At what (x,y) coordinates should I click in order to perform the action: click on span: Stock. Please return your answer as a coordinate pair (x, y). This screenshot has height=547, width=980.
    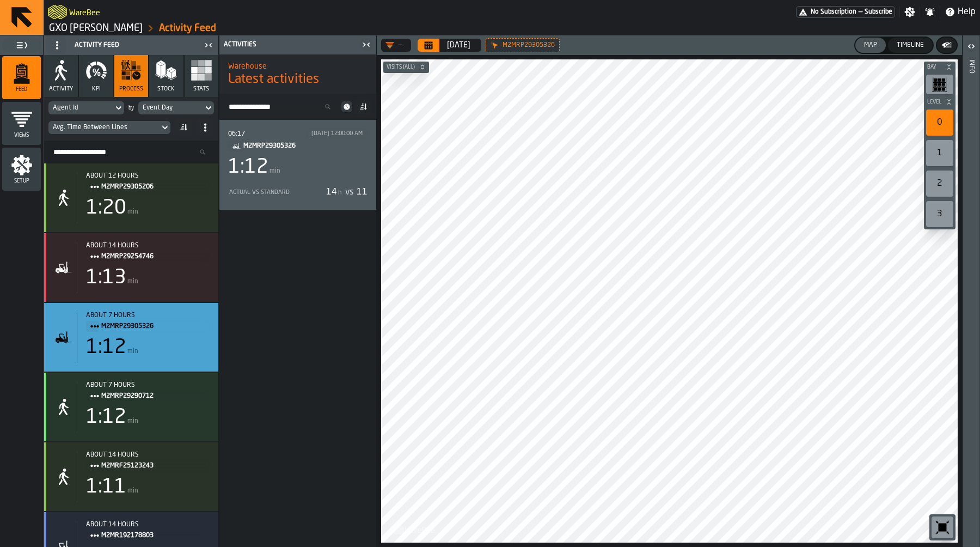
    Looking at the image, I should click on (166, 88).